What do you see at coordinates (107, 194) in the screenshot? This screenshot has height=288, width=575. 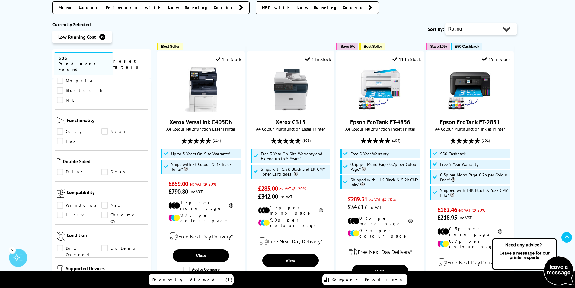 I see `span: Compatibility` at bounding box center [107, 194].